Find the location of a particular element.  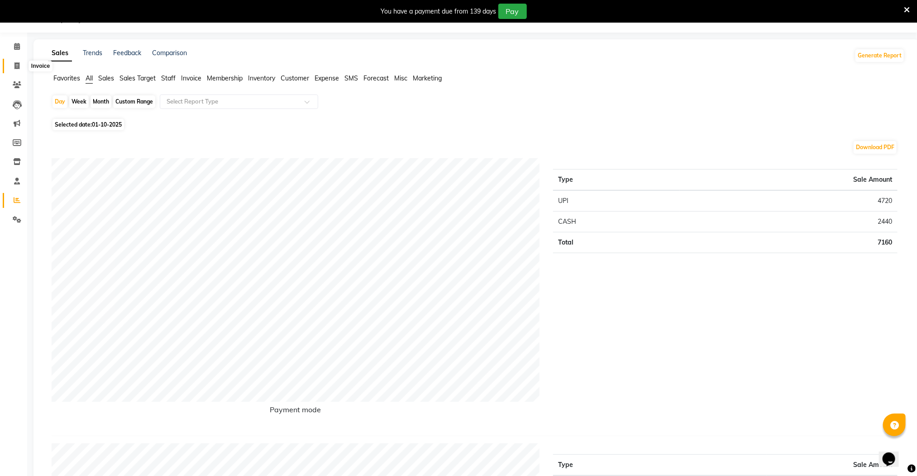

span: Staff is located at coordinates (168, 78).